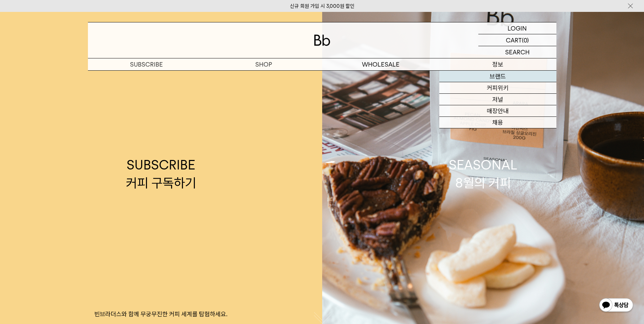 The width and height of the screenshot is (644, 324). I want to click on a: 저널, so click(498, 100).